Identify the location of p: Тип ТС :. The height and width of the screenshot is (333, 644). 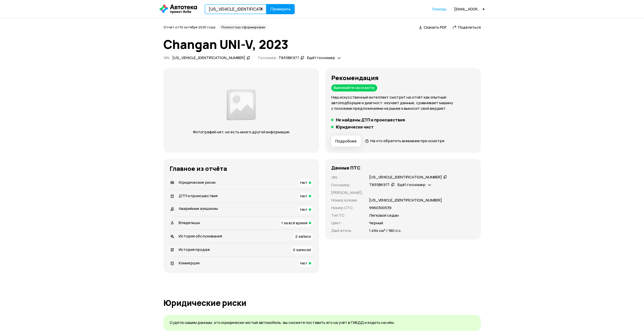
(347, 215).